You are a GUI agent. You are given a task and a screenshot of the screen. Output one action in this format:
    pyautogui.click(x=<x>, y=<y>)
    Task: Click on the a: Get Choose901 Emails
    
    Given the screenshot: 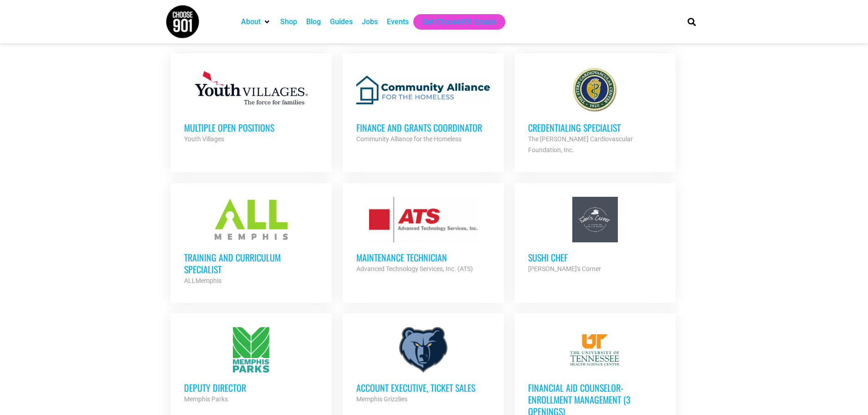 What is the action you would take?
    pyautogui.click(x=459, y=22)
    